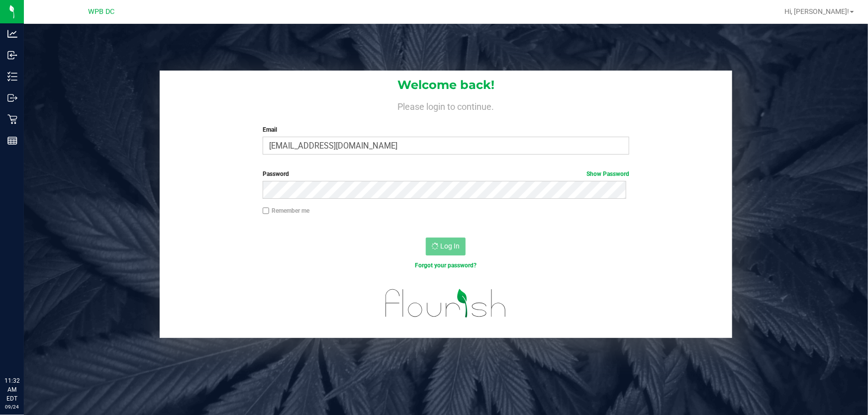  What do you see at coordinates (101, 11) in the screenshot?
I see `span: WPB DC` at bounding box center [101, 11].